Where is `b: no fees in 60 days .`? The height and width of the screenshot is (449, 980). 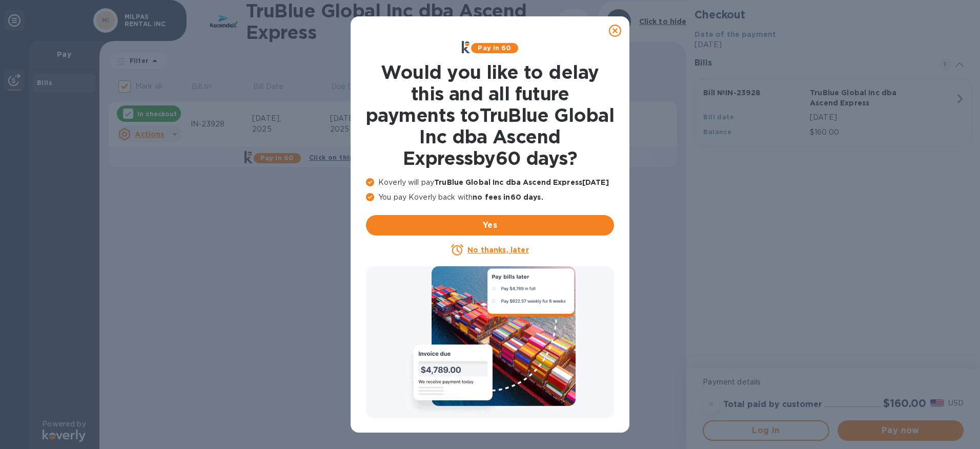 b: no fees in 60 days . is located at coordinates (507, 198).